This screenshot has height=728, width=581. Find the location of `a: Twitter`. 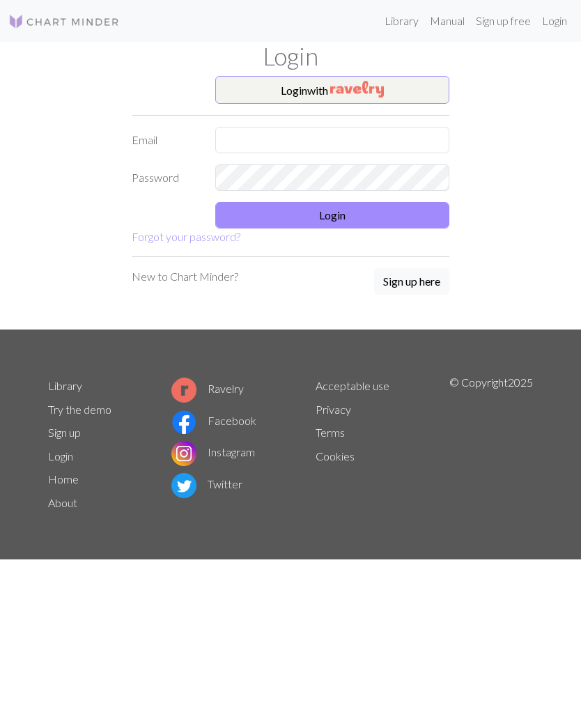

a: Twitter is located at coordinates (207, 484).